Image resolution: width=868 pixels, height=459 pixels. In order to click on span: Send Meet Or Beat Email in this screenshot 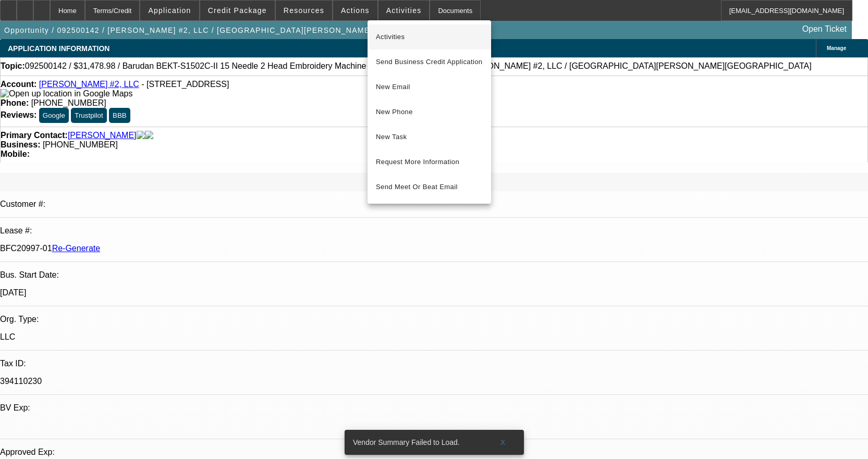, I will do `click(429, 187)`.